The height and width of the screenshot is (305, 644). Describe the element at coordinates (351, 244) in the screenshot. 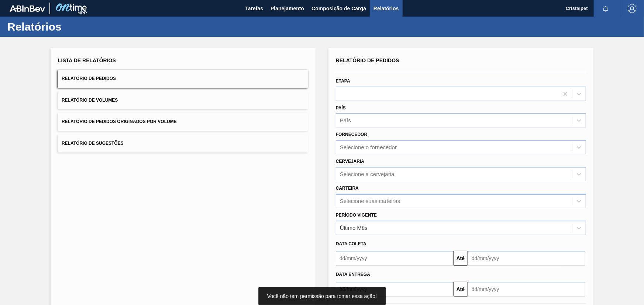

I see `span: Data coleta` at that location.